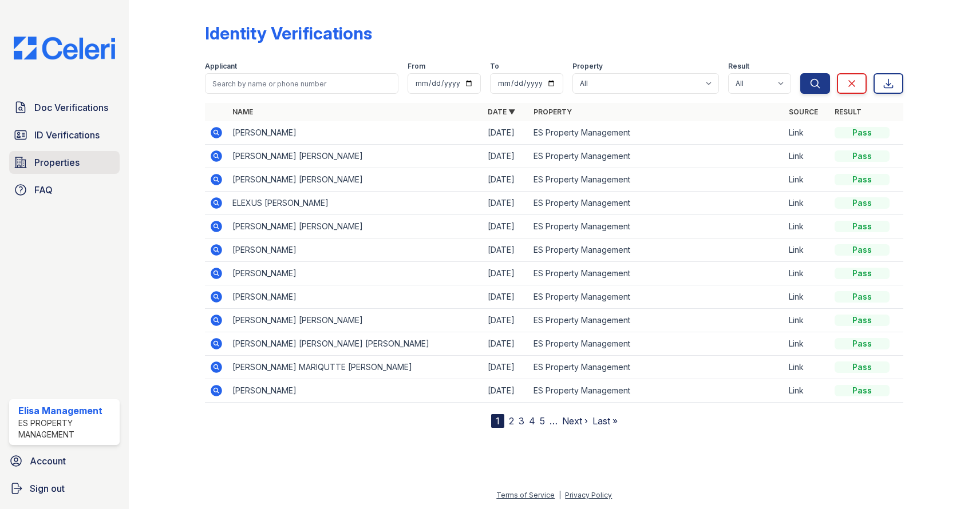 Image resolution: width=980 pixels, height=509 pixels. Describe the element at coordinates (47, 488) in the screenshot. I see `span: Sign out` at that location.